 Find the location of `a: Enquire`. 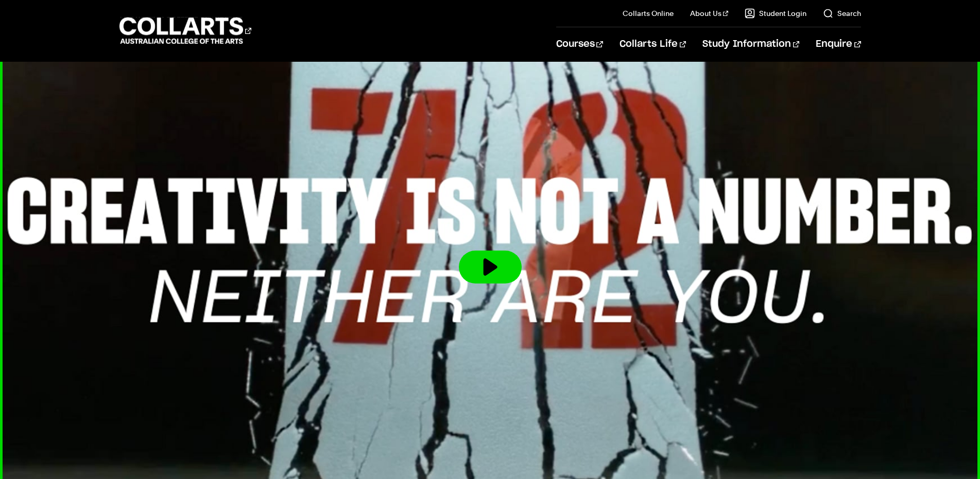

a: Enquire is located at coordinates (837, 44).